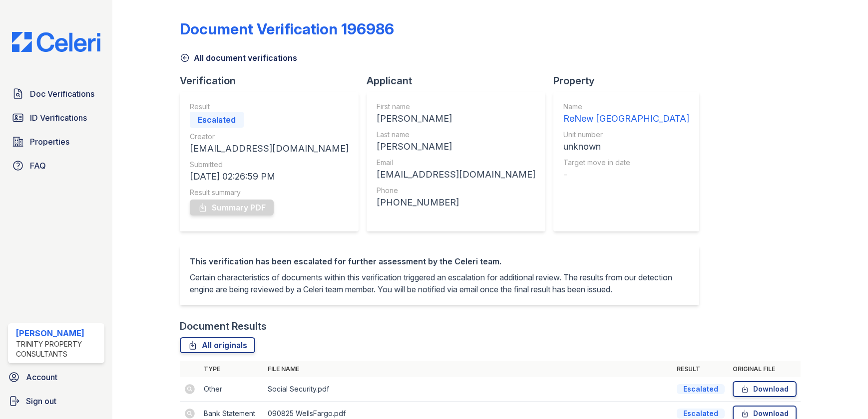  What do you see at coordinates (38, 166) in the screenshot?
I see `span: FAQ` at bounding box center [38, 166].